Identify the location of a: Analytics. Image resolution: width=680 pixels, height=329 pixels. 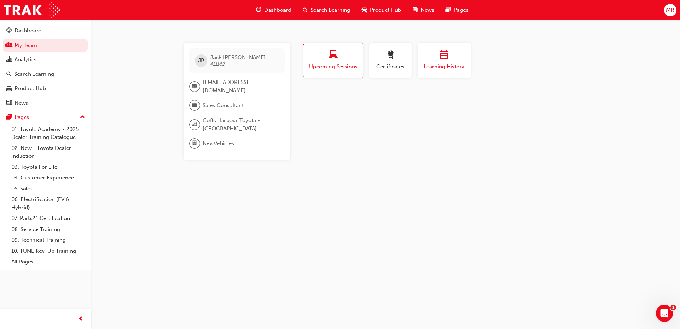
(45, 59).